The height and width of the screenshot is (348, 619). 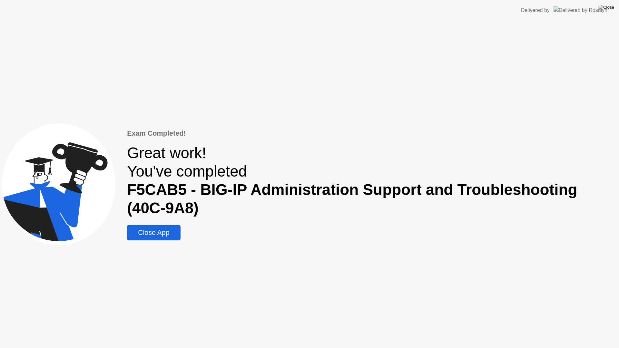 I want to click on b: F5CAB5 - BIG-IP Administration Support and Troubleshooting (40C-9A8), so click(x=352, y=199).